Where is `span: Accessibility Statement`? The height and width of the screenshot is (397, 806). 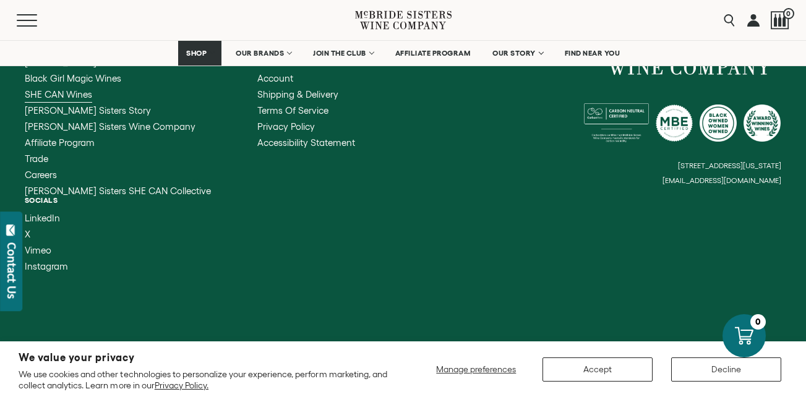
span: Accessibility Statement is located at coordinates (306, 142).